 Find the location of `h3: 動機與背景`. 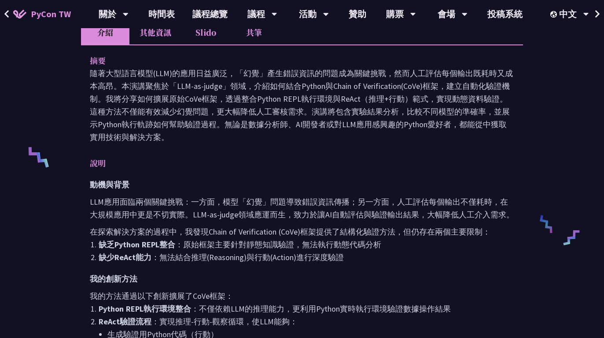

h3: 動機與背景 is located at coordinates (302, 184).